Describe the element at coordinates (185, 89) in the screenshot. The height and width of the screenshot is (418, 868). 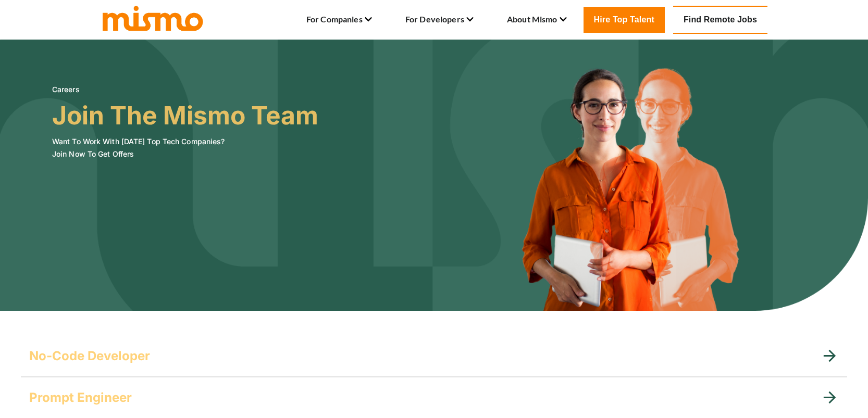
I see `h6: Careers` at that location.